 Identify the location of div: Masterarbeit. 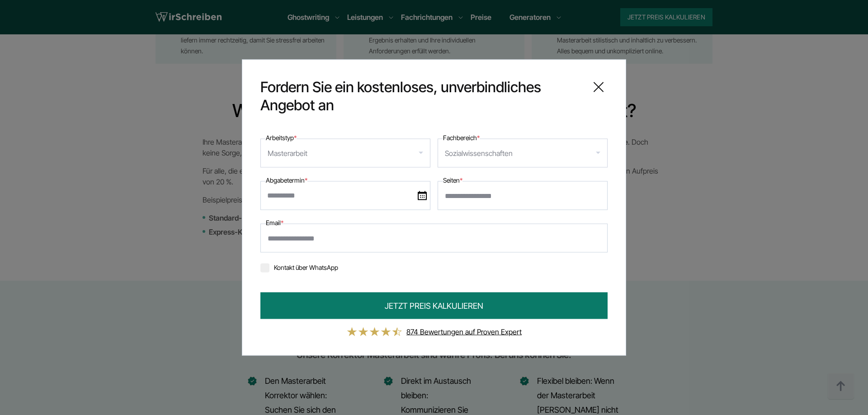
(287, 153).